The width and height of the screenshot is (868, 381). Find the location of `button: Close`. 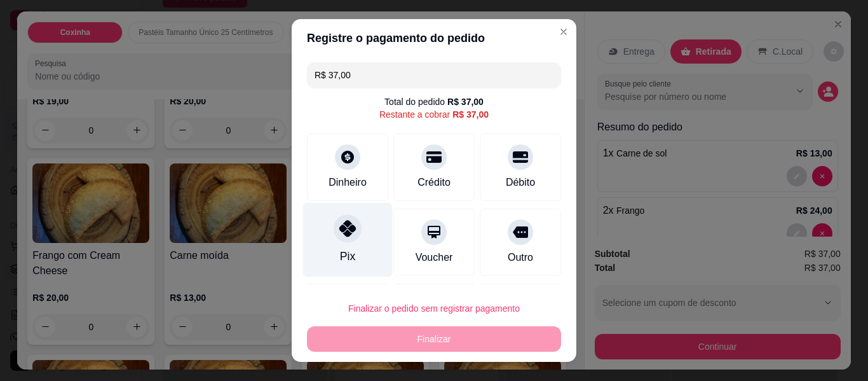

button: Close is located at coordinates (564, 32).